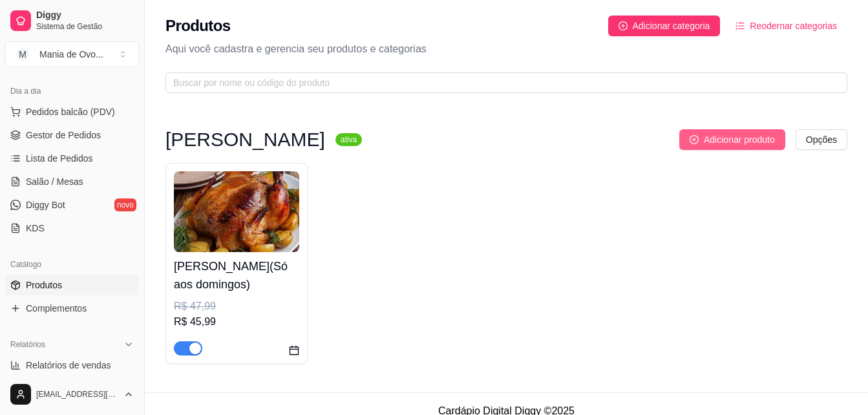 This screenshot has height=415, width=868. What do you see at coordinates (665, 26) in the screenshot?
I see `button: Adicionar categoria` at bounding box center [665, 26].